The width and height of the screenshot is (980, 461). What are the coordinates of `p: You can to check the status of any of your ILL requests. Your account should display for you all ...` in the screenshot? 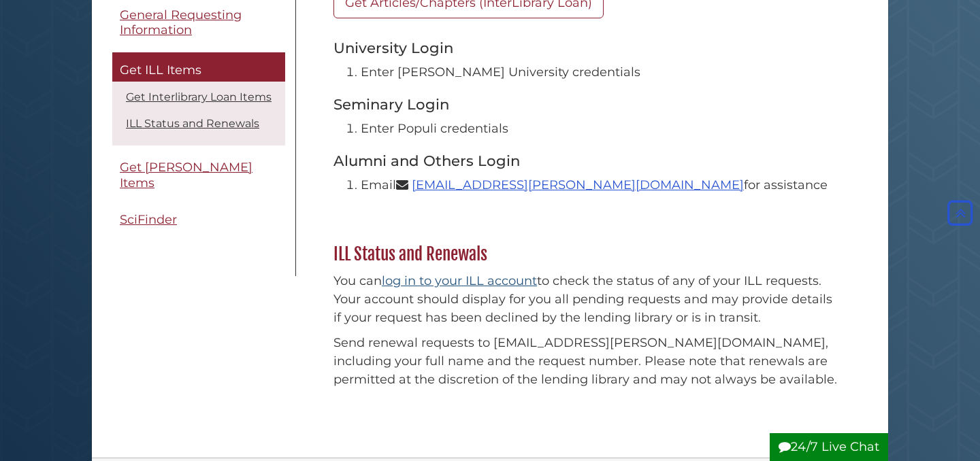 It's located at (586, 299).